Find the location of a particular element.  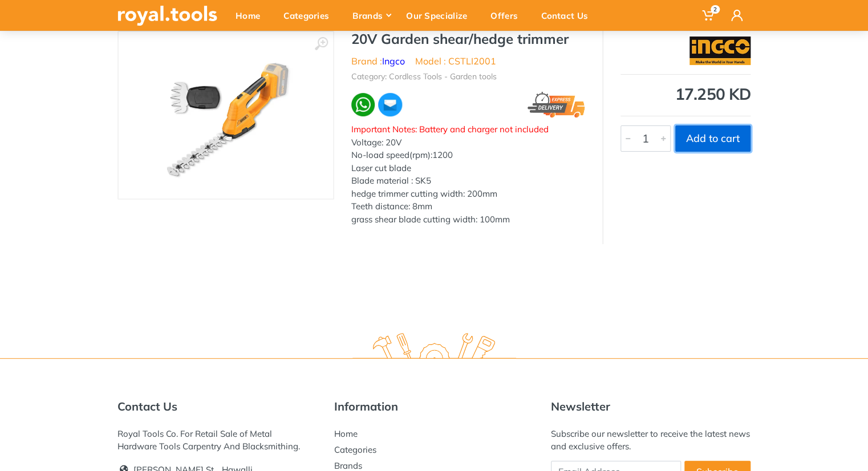

h5: Information is located at coordinates (434, 407).